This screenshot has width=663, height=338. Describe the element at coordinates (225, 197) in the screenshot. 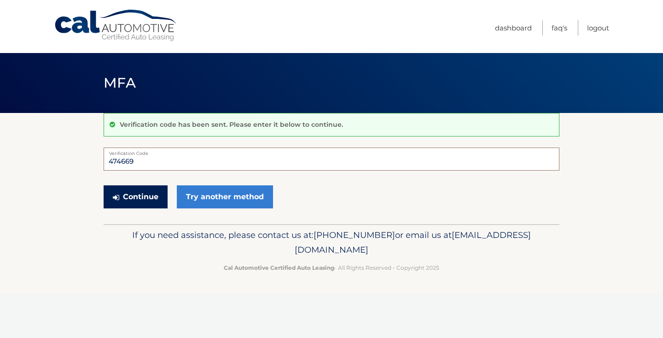

I see `a: Try another method` at that location.